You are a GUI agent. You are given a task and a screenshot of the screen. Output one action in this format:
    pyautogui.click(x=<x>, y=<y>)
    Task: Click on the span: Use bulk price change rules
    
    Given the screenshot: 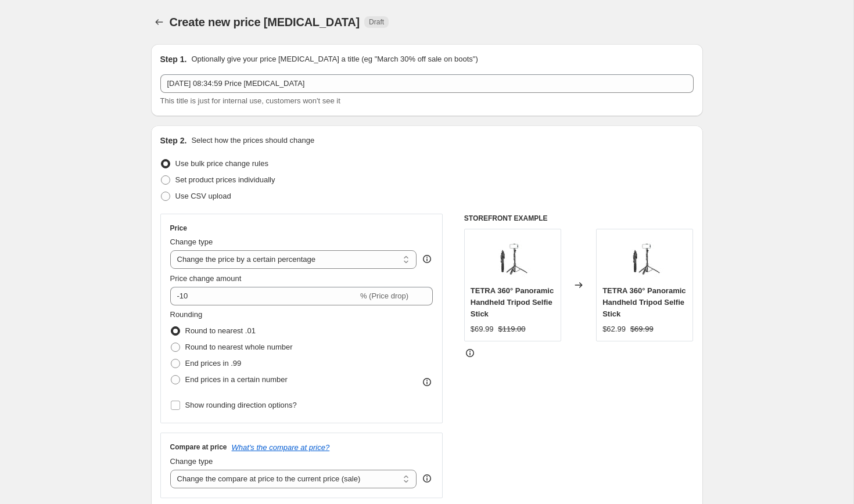 What is the action you would take?
    pyautogui.click(x=222, y=163)
    